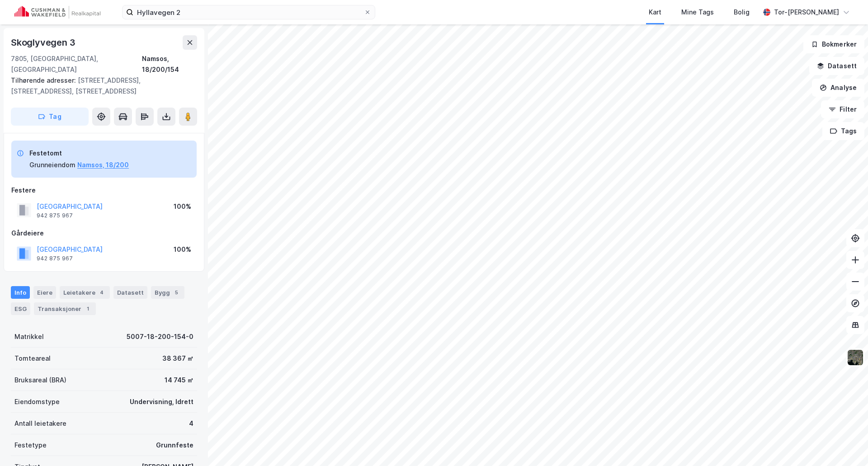  What do you see at coordinates (79, 153) in the screenshot?
I see `div: Festetomt` at bounding box center [79, 153].